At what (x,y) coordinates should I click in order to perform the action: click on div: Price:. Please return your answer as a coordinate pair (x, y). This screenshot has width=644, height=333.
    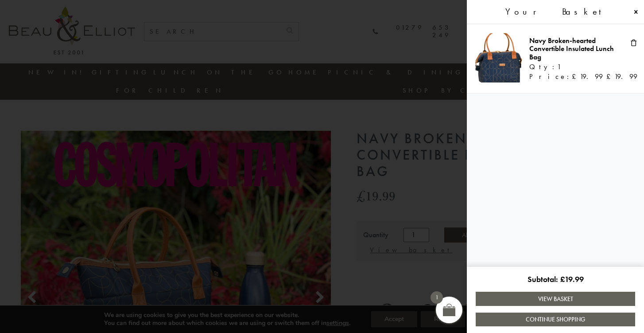
    Looking at the image, I should click on (577, 77).